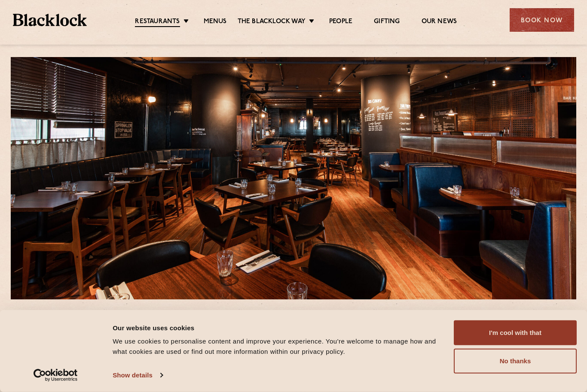 The image size is (587, 392). I want to click on button: I'm cool with that, so click(515, 333).